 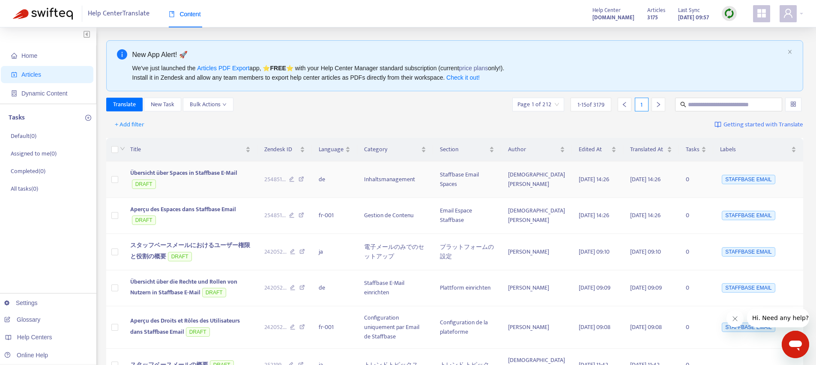 What do you see at coordinates (653, 18) in the screenshot?
I see `strong: 3175` at bounding box center [653, 18].